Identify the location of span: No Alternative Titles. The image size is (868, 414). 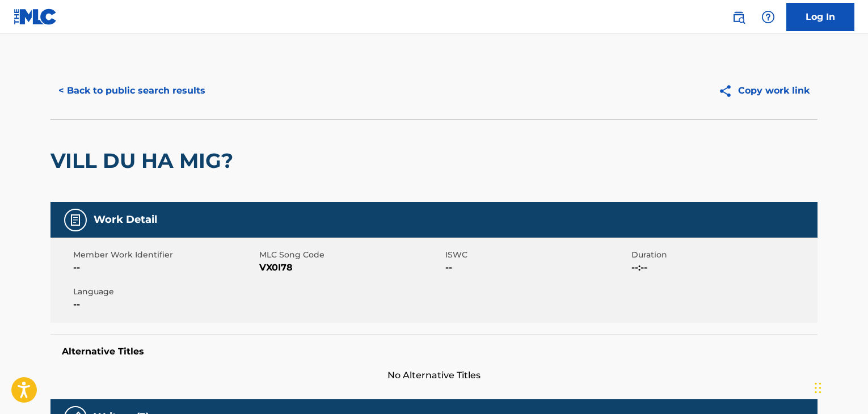
(434, 375).